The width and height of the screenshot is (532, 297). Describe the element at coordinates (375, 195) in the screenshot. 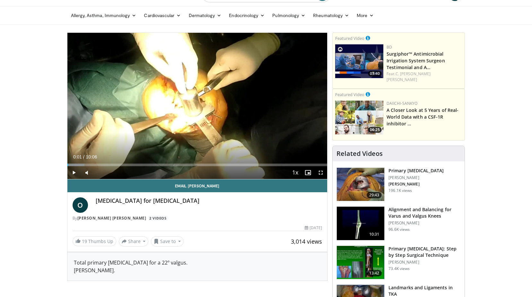

I see `span: 29:43` at that location.